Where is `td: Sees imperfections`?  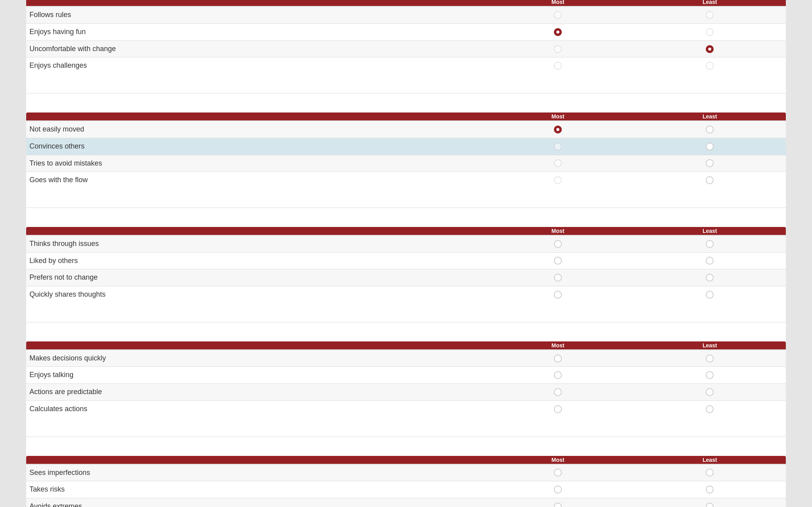 td: Sees imperfections is located at coordinates (254, 473).